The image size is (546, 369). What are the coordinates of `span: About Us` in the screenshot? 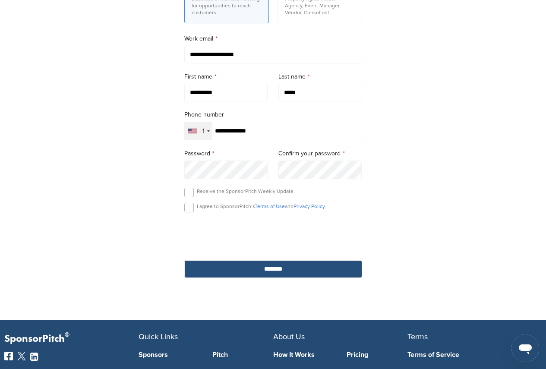 It's located at (289, 337).